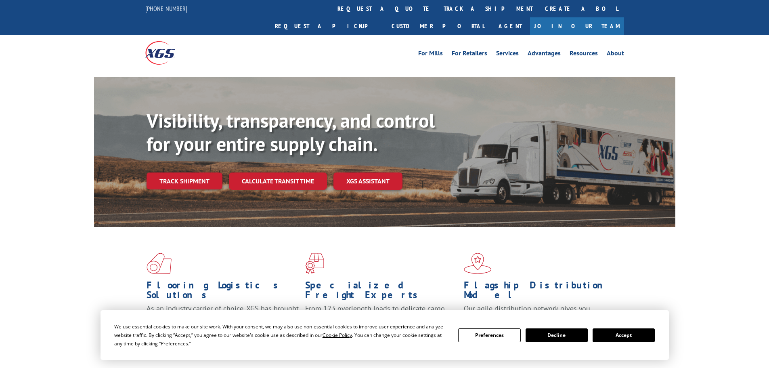 This screenshot has width=769, height=368. What do you see at coordinates (327, 26) in the screenshot?
I see `a: Request a pickup` at bounding box center [327, 26].